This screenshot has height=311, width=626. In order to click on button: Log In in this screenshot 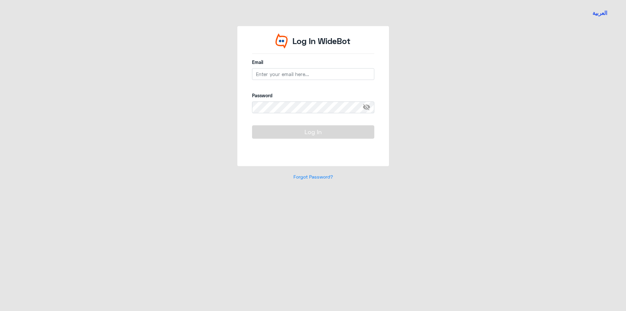, I will do `click(313, 132)`.